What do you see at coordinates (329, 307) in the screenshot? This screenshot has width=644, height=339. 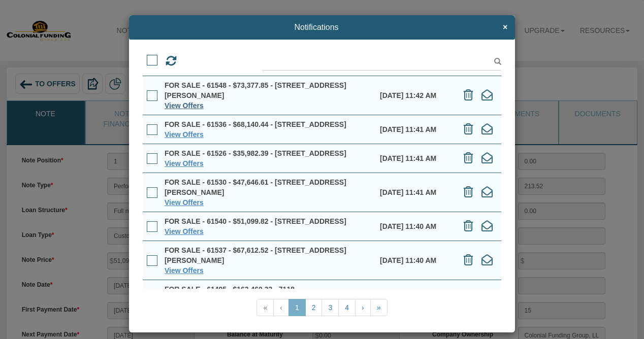 I see `a: 3` at bounding box center [329, 307].